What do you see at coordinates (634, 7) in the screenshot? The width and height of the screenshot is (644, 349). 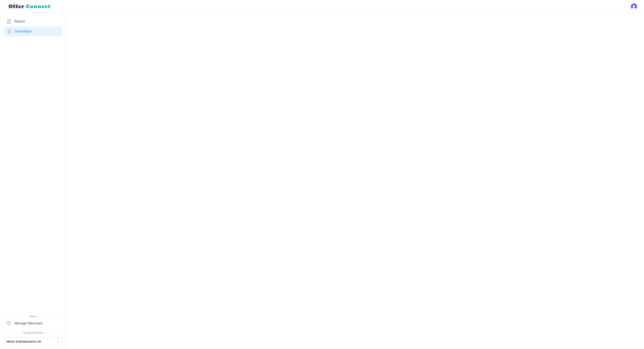 I see `button: Open user button` at bounding box center [634, 7].